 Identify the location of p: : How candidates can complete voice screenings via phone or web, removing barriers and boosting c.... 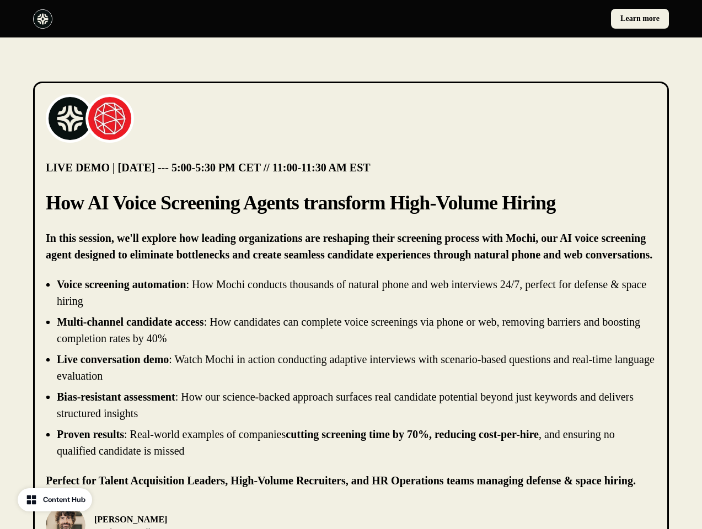
(349, 330).